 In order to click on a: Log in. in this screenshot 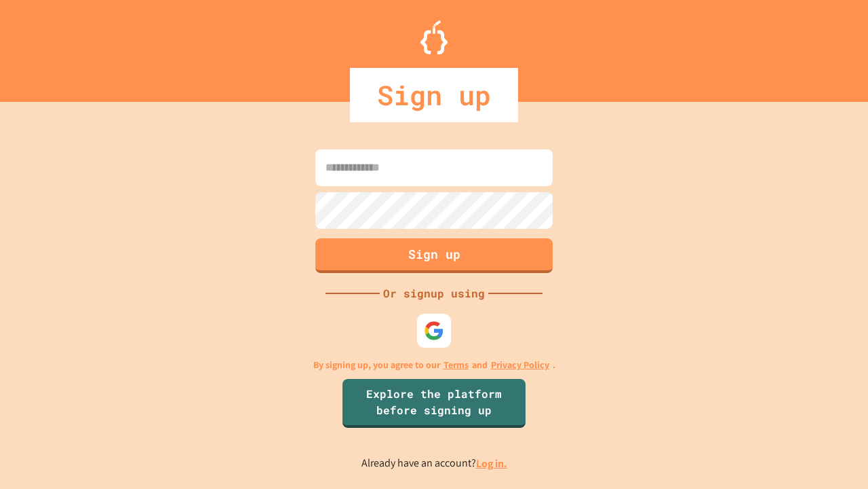, I will do `click(492, 463)`.